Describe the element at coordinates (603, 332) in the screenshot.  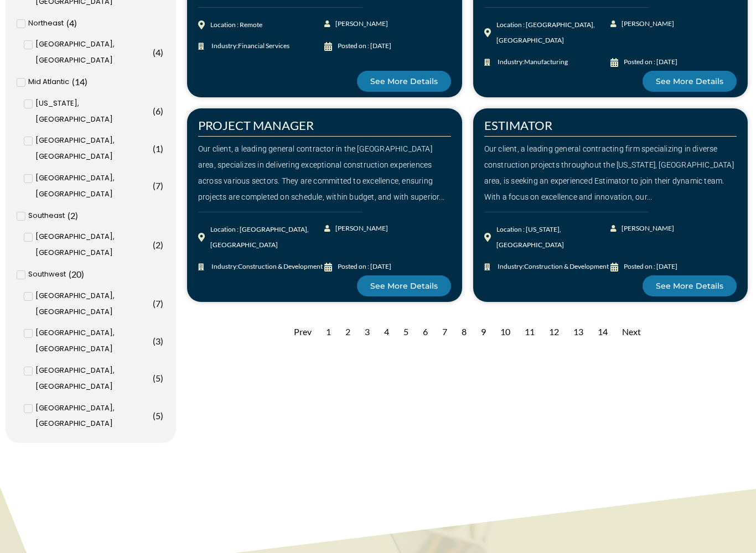
I see `div: 14` at that location.